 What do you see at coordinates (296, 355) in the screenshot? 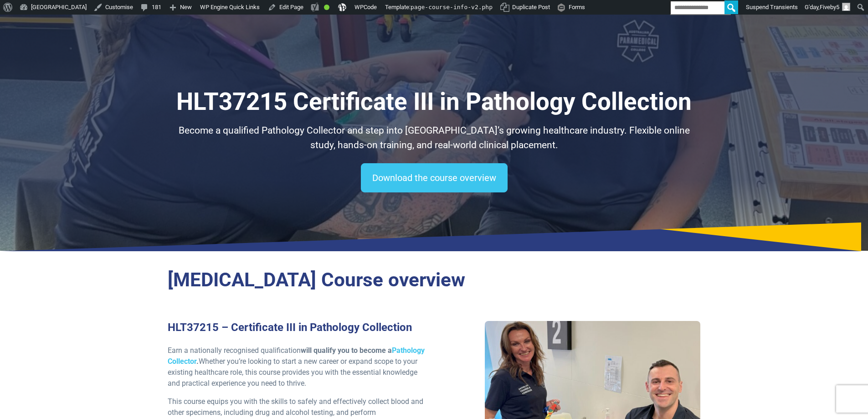
I see `a: Pathology Collector` at bounding box center [296, 355].